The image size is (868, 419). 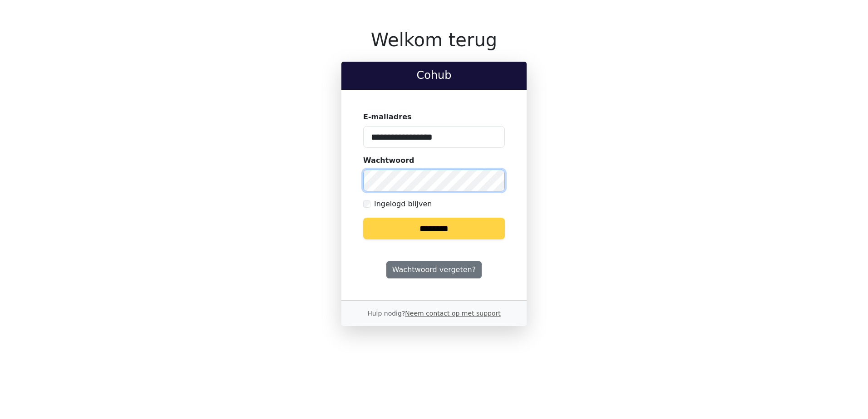 What do you see at coordinates (388, 160) in the screenshot?
I see `label: Wachtwoord` at bounding box center [388, 160].